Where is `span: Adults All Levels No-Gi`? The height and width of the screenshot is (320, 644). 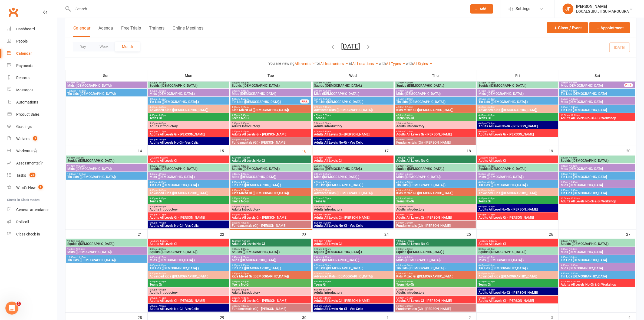 span: Adults All Levels No-Gi is located at coordinates (435, 161).